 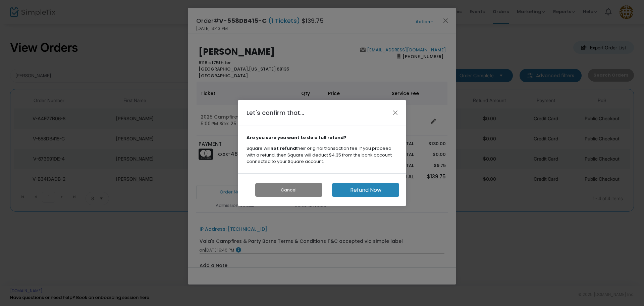 What do you see at coordinates (289, 189) in the screenshot?
I see `button: Cancel` at bounding box center [289, 189].